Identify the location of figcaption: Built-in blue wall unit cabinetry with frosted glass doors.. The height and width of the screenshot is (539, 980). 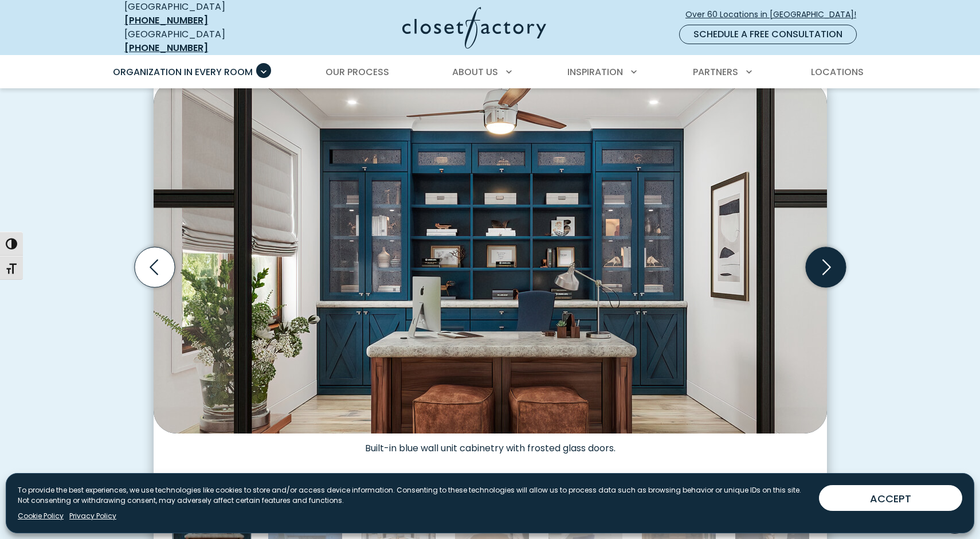
(490, 444).